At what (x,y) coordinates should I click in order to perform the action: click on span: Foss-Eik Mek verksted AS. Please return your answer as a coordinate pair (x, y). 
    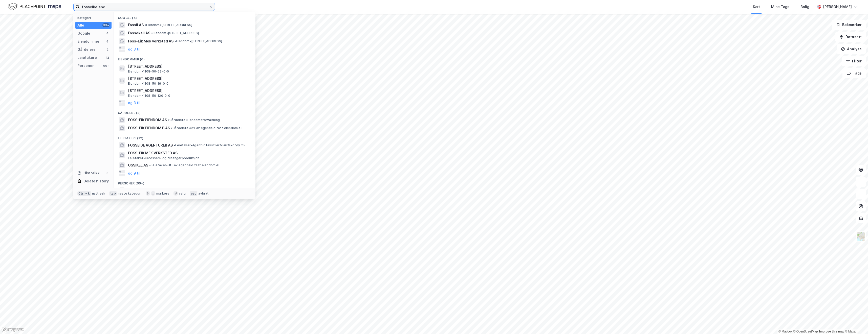
    Looking at the image, I should click on (150, 41).